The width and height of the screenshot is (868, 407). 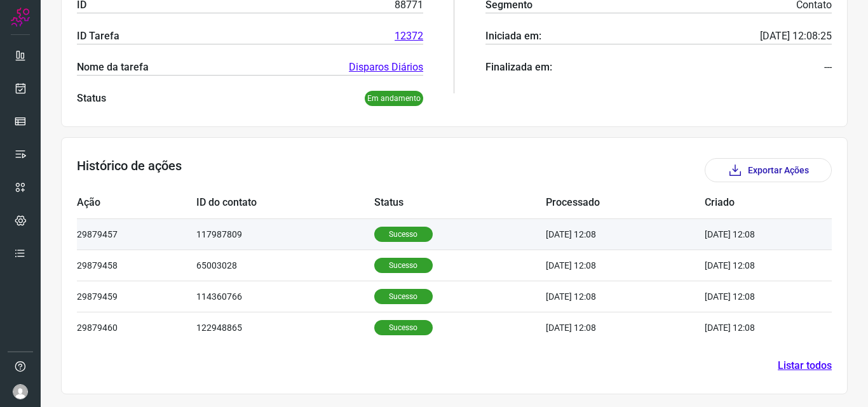 I want to click on a: 12372, so click(x=408, y=36).